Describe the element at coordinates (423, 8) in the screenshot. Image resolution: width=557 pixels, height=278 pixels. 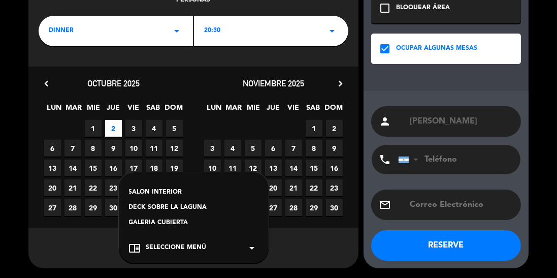
I see `div: BLOQUEAR ÁREA` at that location.